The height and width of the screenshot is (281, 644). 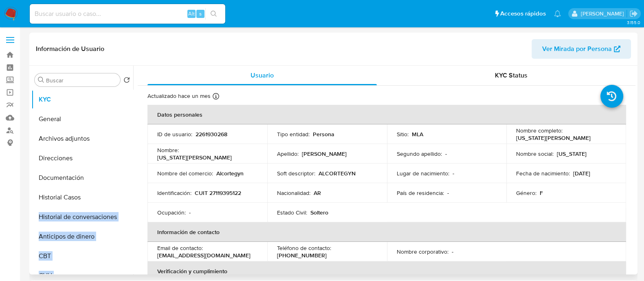 I want to click on p: CUIT 27119395122, so click(x=218, y=193).